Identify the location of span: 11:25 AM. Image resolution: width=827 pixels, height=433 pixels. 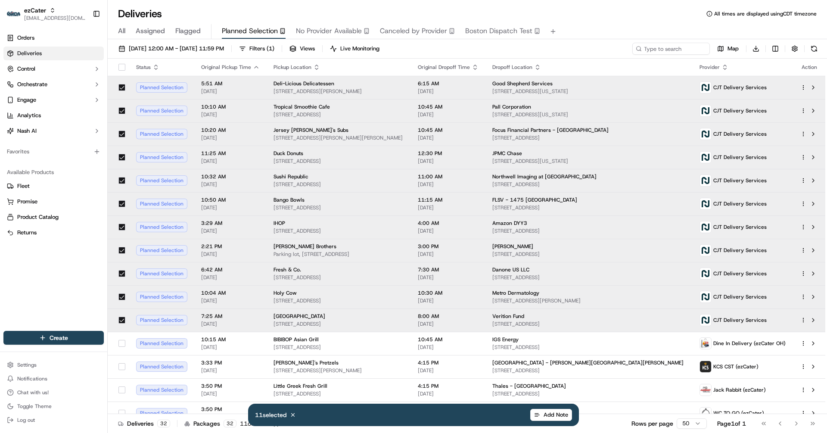
(231, 153).